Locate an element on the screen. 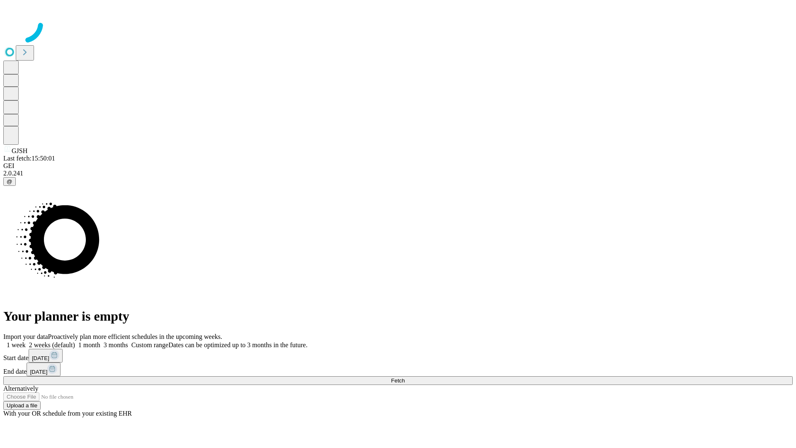 Image resolution: width=796 pixels, height=448 pixels. span: 2 weeks (default) is located at coordinates (52, 345).